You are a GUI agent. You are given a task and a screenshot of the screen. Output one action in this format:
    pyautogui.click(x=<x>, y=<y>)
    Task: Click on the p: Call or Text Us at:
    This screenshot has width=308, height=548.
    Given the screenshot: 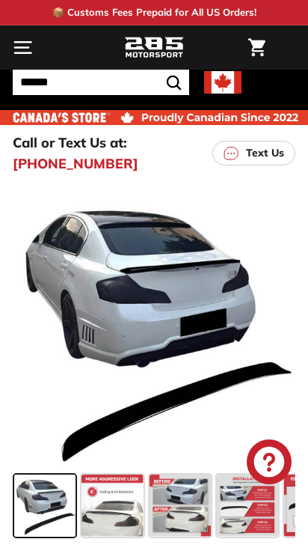 What is the action you would take?
    pyautogui.click(x=70, y=142)
    